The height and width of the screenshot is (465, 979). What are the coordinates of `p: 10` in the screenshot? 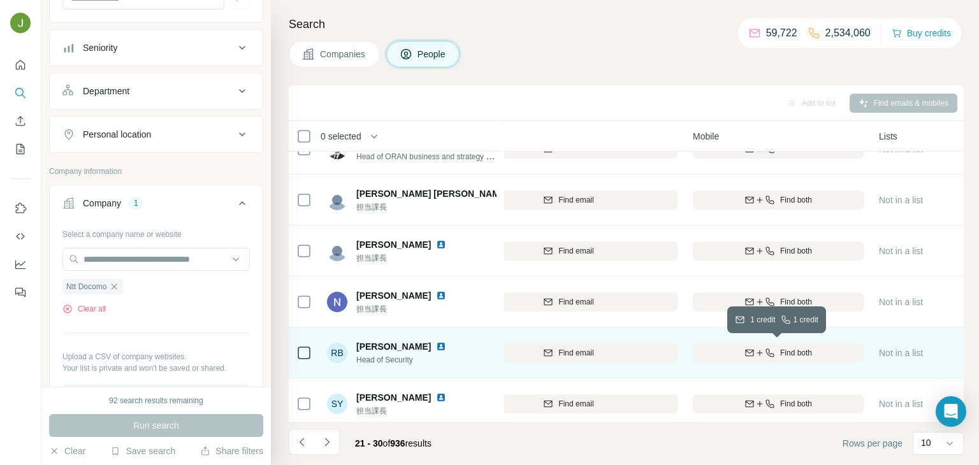 It's located at (926, 443).